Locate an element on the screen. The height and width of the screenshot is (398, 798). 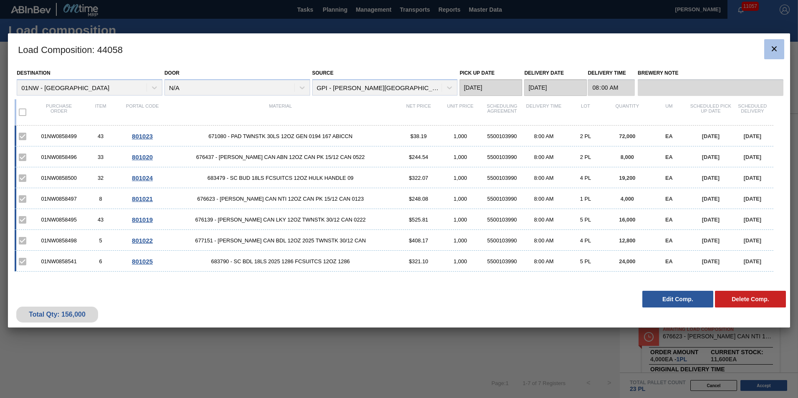
div: $322.07 is located at coordinates (419, 178).